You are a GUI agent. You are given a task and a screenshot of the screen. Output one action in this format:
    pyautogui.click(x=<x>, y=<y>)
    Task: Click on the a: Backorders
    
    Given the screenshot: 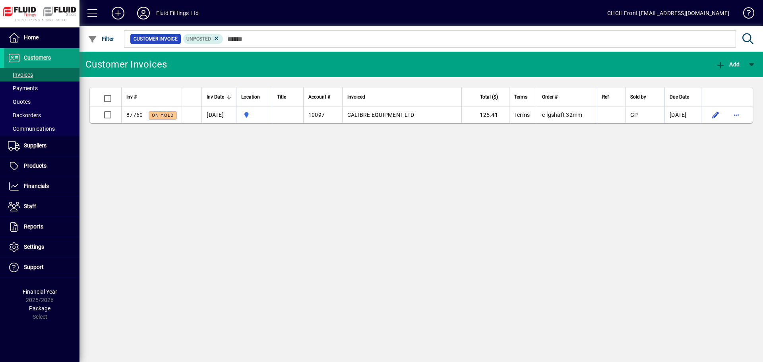 What is the action you would take?
    pyautogui.click(x=42, y=115)
    